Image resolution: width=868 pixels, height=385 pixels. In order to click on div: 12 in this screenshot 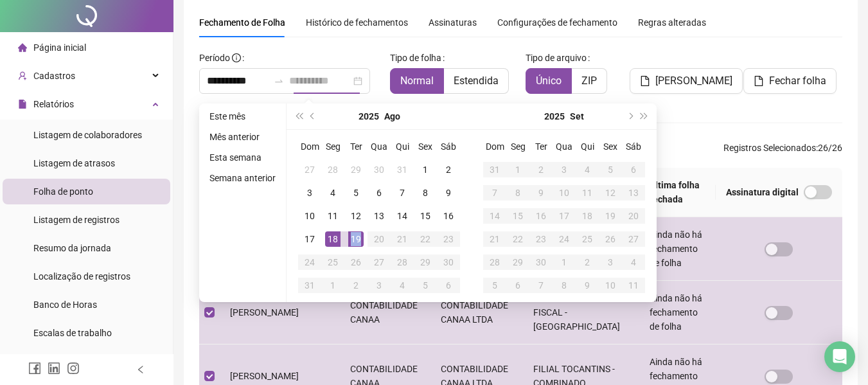, I will do `click(611, 193)`.